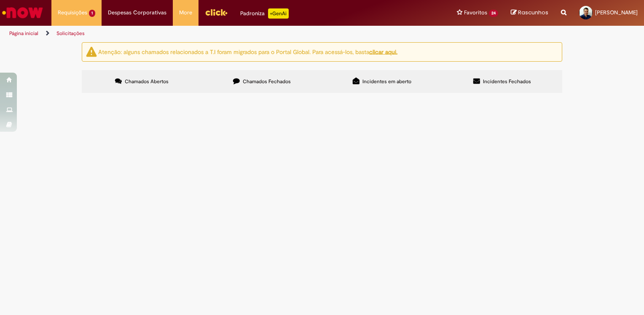 Image resolution: width=644 pixels, height=315 pixels. What do you see at coordinates (278, 14) in the screenshot?
I see `p: +GenAi` at bounding box center [278, 14].